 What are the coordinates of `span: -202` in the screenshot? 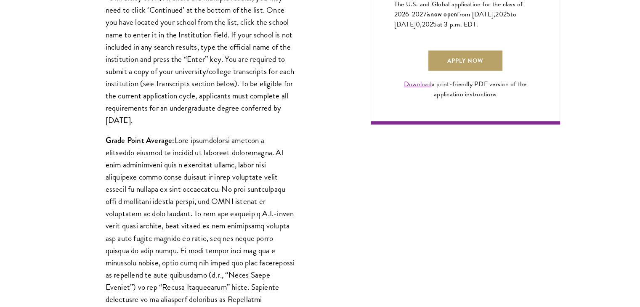 It's located at (416, 14).